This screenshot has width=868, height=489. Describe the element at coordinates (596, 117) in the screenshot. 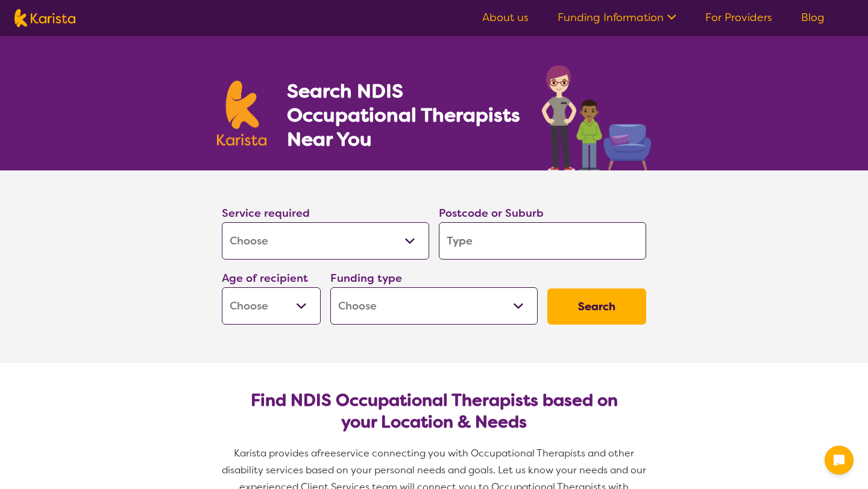

I see `img: occupational-therapy` at that location.